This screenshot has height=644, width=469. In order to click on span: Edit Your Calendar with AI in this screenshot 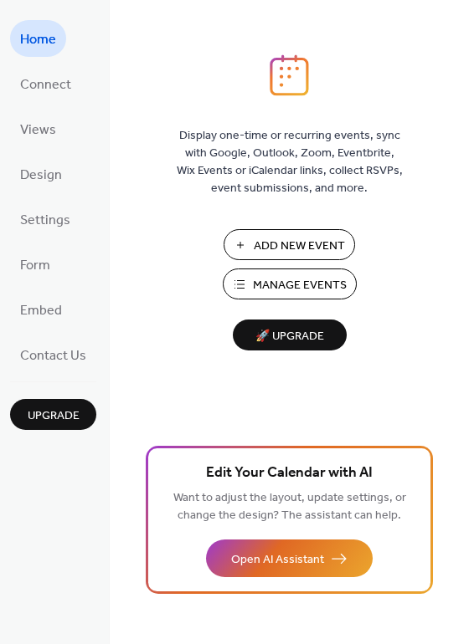, I will do `click(289, 474)`.